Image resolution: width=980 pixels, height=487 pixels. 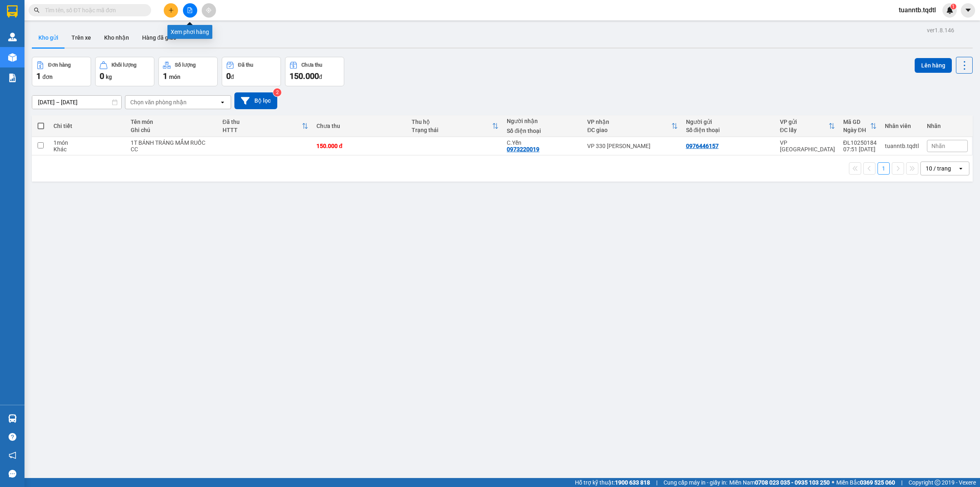 What do you see at coordinates (702, 146) in the screenshot?
I see `div: 0976446157` at bounding box center [702, 146].